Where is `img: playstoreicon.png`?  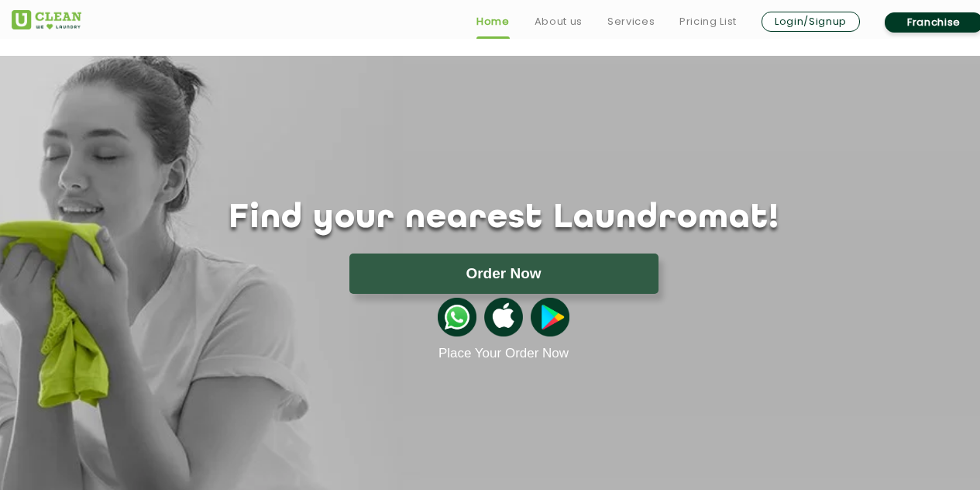 img: playstoreicon.png is located at coordinates (550, 317).